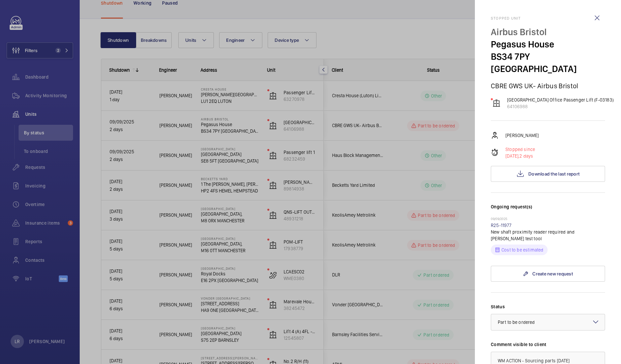 The height and width of the screenshot is (364, 621). Describe the element at coordinates (501, 225) in the screenshot. I see `a: R25-11977` at that location.